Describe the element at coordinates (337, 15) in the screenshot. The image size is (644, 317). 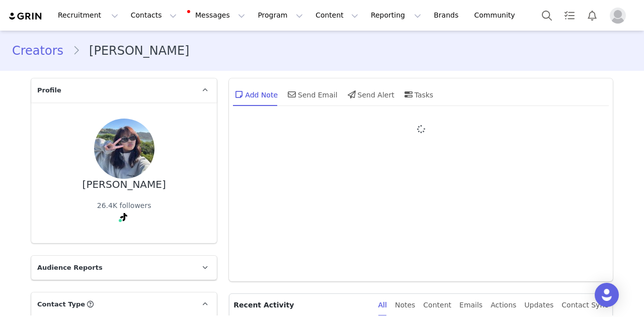
I see `button: Content` at that location.